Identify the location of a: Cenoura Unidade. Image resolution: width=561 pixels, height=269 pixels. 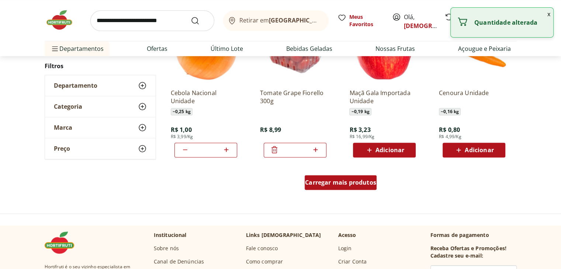
(474, 97).